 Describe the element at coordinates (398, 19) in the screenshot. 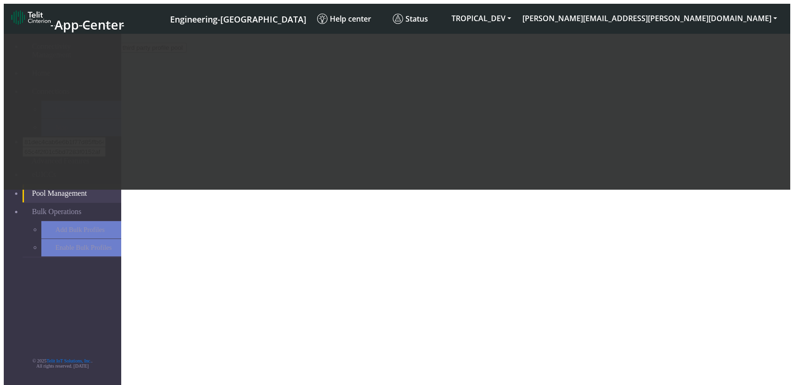

I see `img: status.svg` at that location.